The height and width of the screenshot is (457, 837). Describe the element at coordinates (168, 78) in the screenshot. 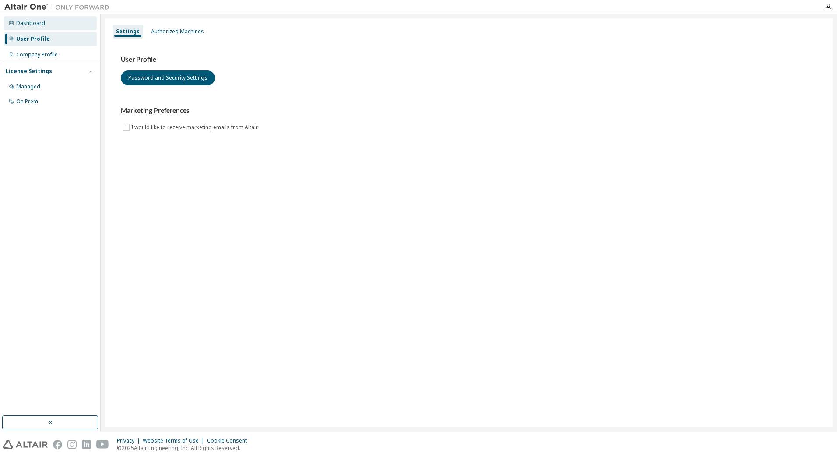

I see `button: Password and Security Settings` at that location.